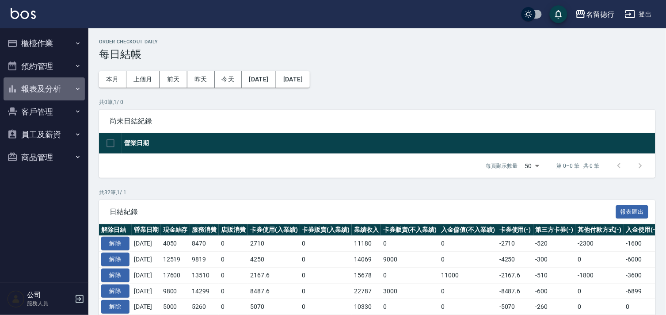  Describe the element at coordinates (515, 307) in the screenshot. I see `td: -5070` at that location.